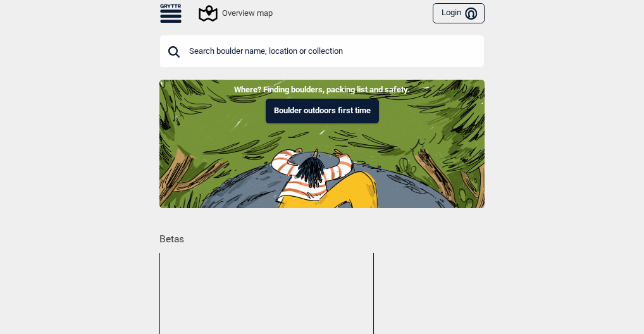 This screenshot has width=644, height=334. I want to click on div: Overview map, so click(237, 13).